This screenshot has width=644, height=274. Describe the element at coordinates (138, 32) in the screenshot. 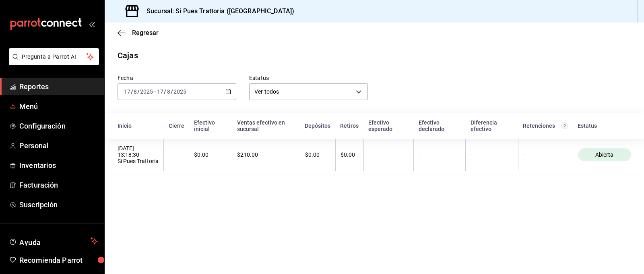

I see `button: Regresar` at that location.